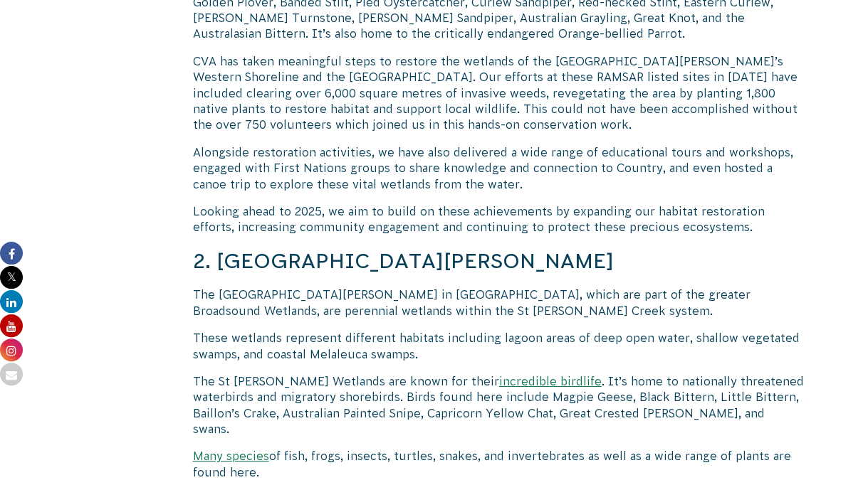 This screenshot has width=868, height=480. Describe the element at coordinates (230, 456) in the screenshot. I see `a: Many species` at that location.